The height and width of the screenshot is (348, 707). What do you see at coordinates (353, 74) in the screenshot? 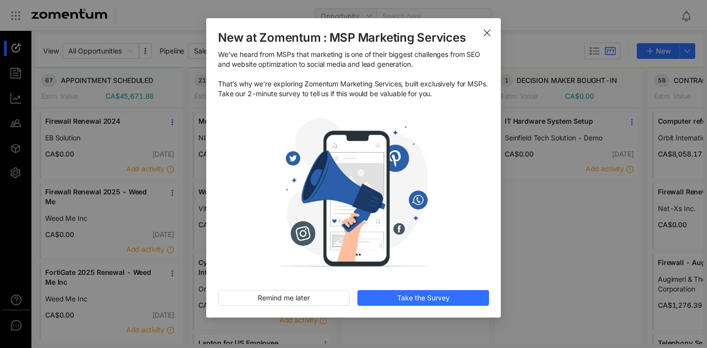
I see `span: We’ve heard from MSPs that marketing is one of their biggest challenges from SEO and website opti...` at bounding box center [353, 74].